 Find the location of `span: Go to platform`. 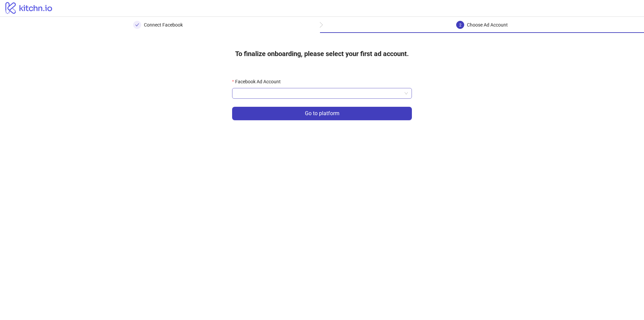

span: Go to platform is located at coordinates (322, 113).